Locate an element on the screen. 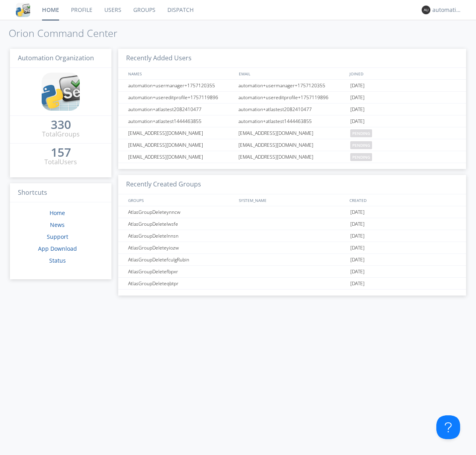  div: AtlasGroupDeleteqbtpr is located at coordinates (181, 284).